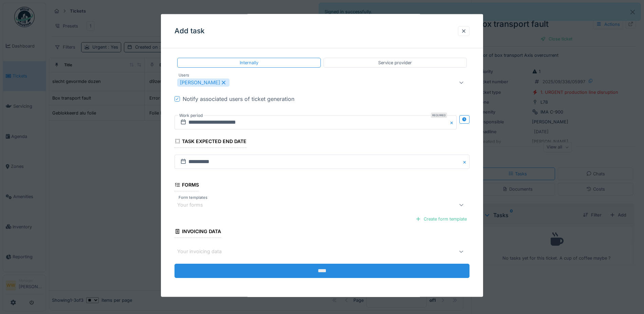 The image size is (644, 314). I want to click on div: Your invoicing data, so click(204, 252).